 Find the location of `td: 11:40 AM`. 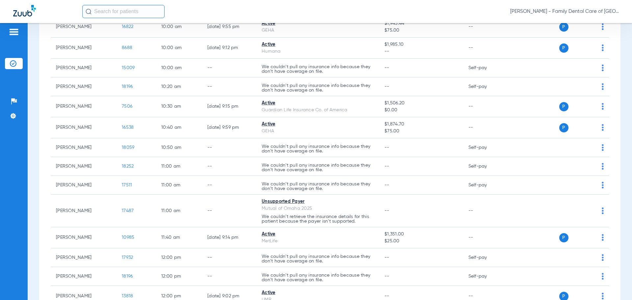

td: 11:40 AM is located at coordinates (179, 238).